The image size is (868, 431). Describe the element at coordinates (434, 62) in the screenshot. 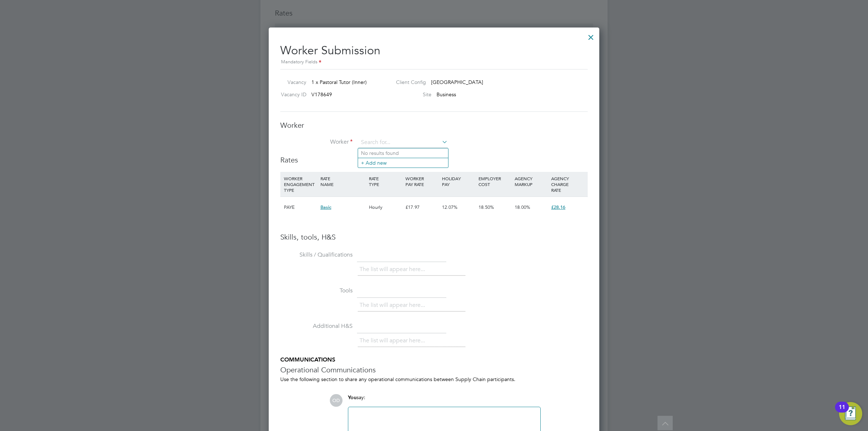

I see `div: Mandatory Fields` at that location.